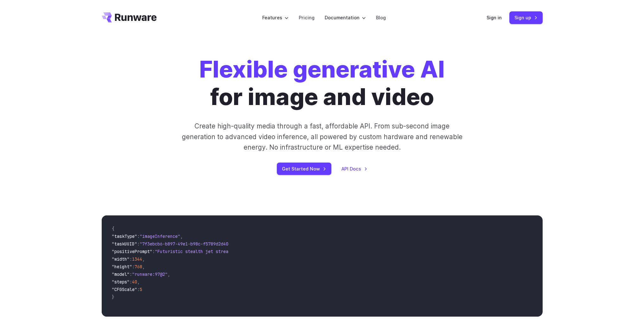 The image size is (644, 322). I want to click on strong: Flexible generative AI, so click(322, 70).